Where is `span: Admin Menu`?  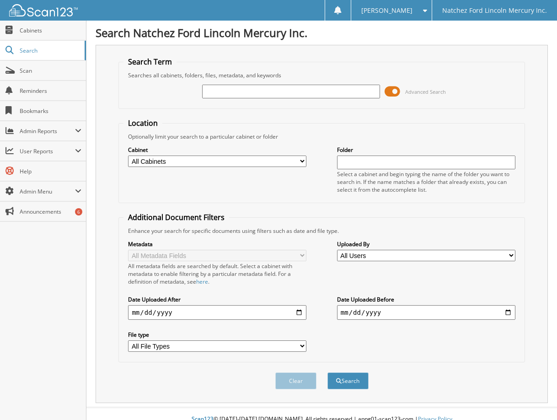
span: Admin Menu is located at coordinates (47, 191).